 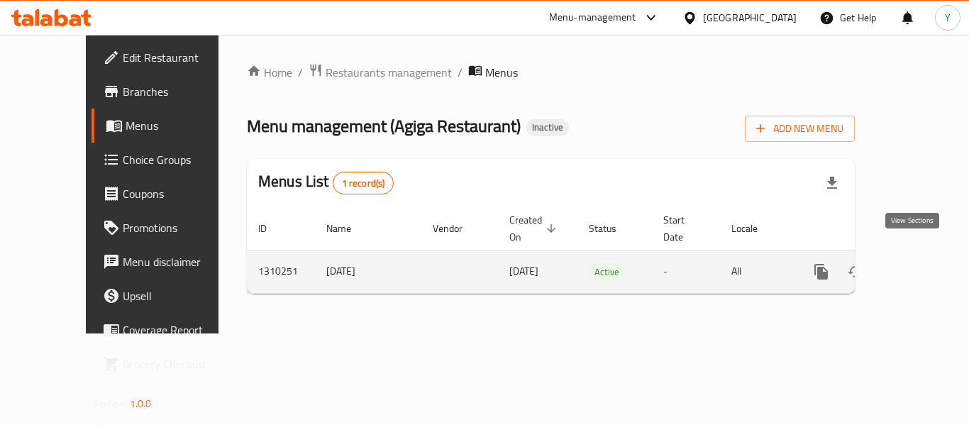 I want to click on div: Active, so click(x=606, y=272).